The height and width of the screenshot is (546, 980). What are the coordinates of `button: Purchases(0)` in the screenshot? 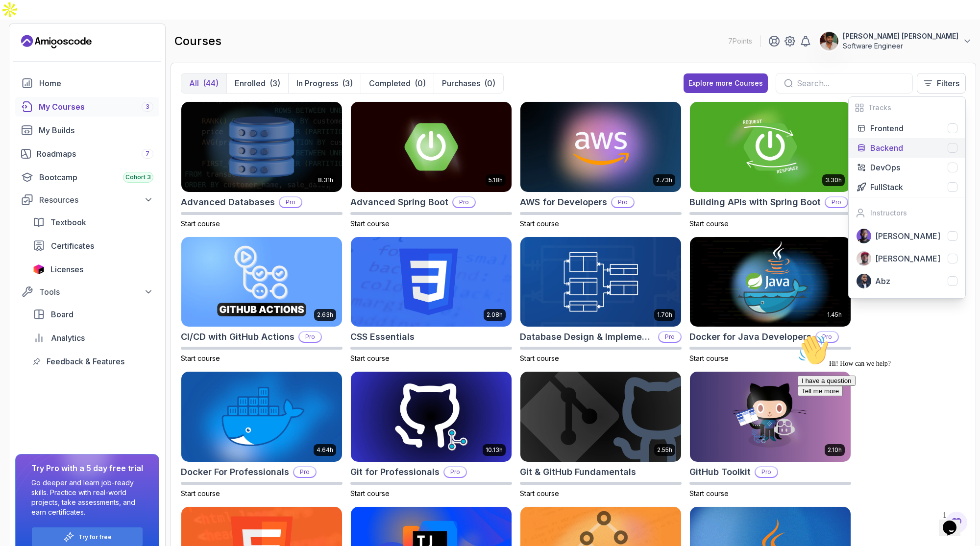 It's located at (469, 83).